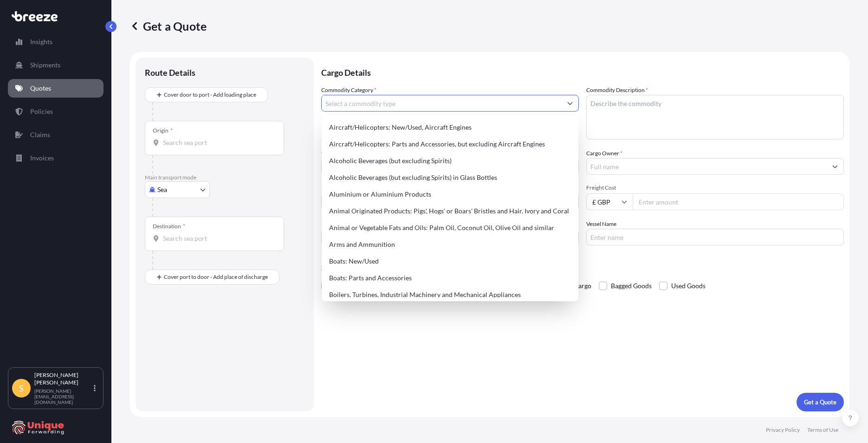 The height and width of the screenshot is (443, 868). Describe the element at coordinates (162, 190) in the screenshot. I see `span: Sea` at that location.